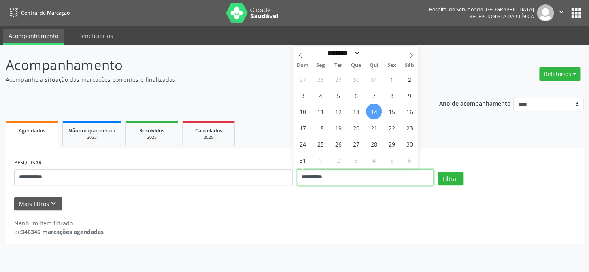 The width and height of the screenshot is (589, 272). I want to click on p: Ano de acompanhamento, so click(474, 103).